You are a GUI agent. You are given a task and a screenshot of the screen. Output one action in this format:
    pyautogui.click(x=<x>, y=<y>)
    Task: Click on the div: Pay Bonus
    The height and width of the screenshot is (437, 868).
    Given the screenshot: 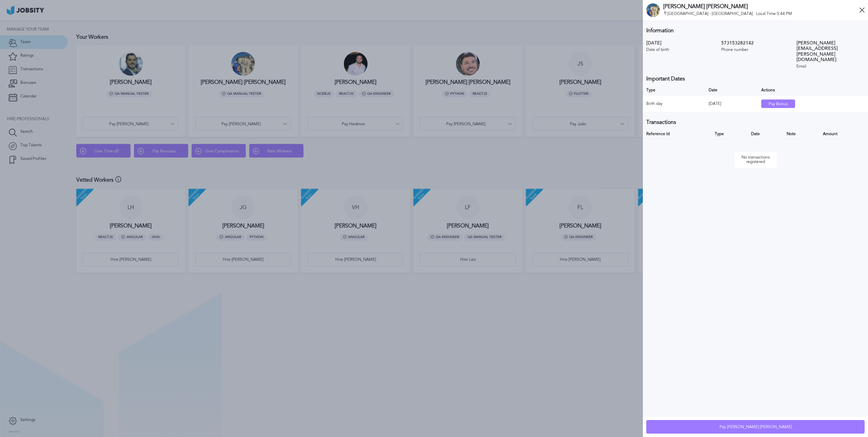 What is the action you would take?
    pyautogui.click(x=778, y=104)
    